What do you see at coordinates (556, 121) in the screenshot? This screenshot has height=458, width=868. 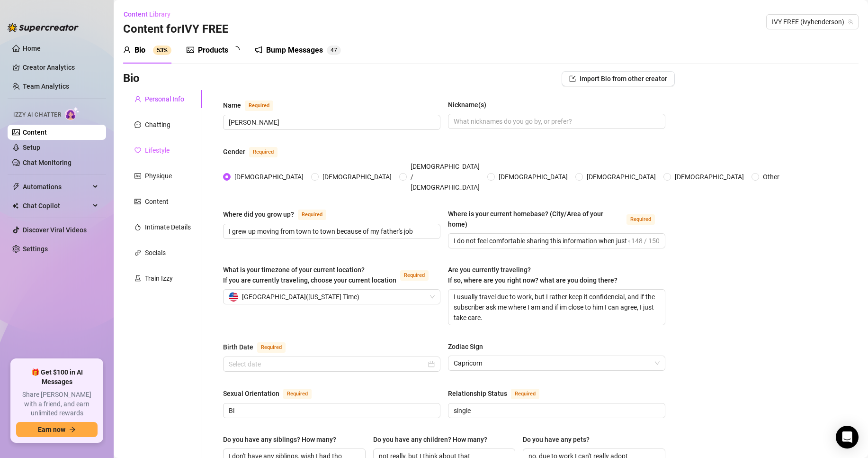 I see `input: Nickname(s)` at bounding box center [556, 121].